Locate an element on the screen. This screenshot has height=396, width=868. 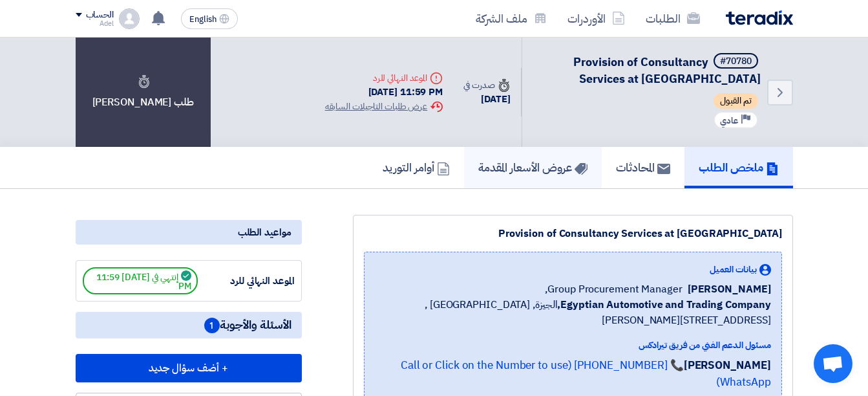
div: Adel is located at coordinates (94, 23).